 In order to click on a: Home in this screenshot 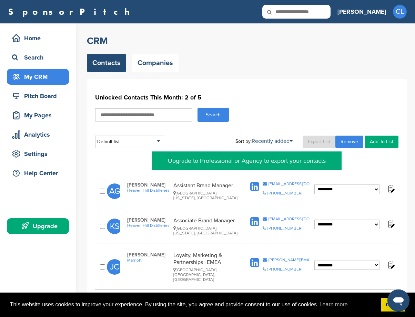, I will do `click(38, 38)`.